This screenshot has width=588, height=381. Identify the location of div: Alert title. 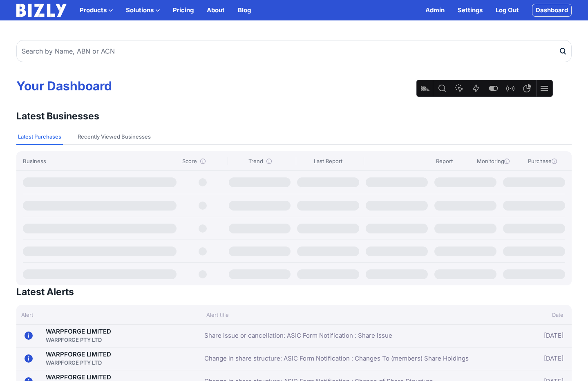
(341, 315).